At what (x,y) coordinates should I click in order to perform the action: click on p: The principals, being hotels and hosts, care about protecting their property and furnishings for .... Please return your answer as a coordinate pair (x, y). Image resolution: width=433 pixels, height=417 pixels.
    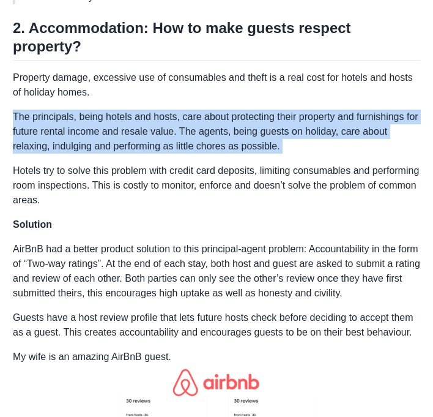
    Looking at the image, I should click on (217, 132).